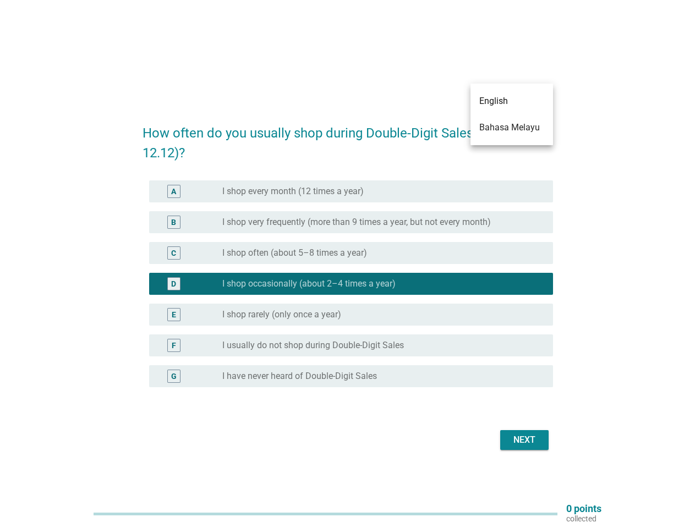 The image size is (695, 528). I want to click on div: C, so click(173, 253).